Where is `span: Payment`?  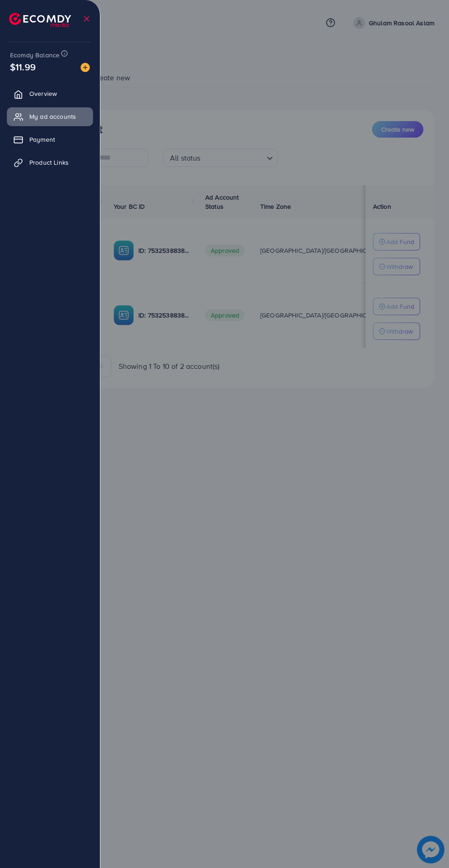 span: Payment is located at coordinates (42, 140).